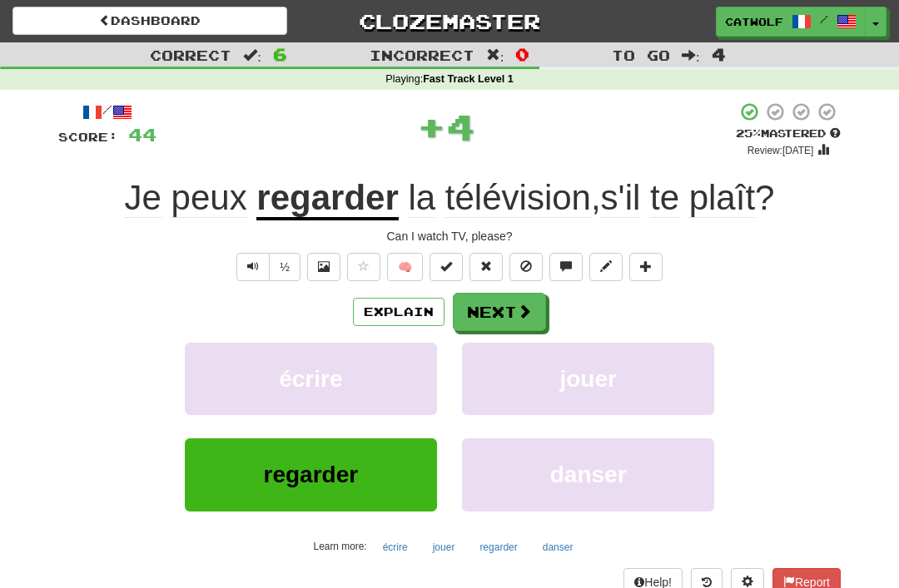  What do you see at coordinates (449, 21) in the screenshot?
I see `a: Clozemaster` at bounding box center [449, 21].